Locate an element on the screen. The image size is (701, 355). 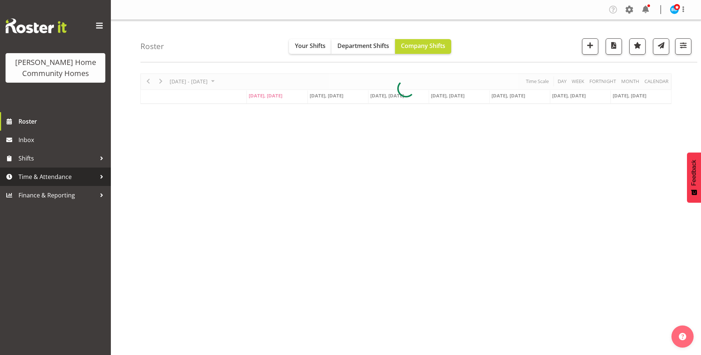
button: Highlight an important date within the roster. is located at coordinates (637, 47).